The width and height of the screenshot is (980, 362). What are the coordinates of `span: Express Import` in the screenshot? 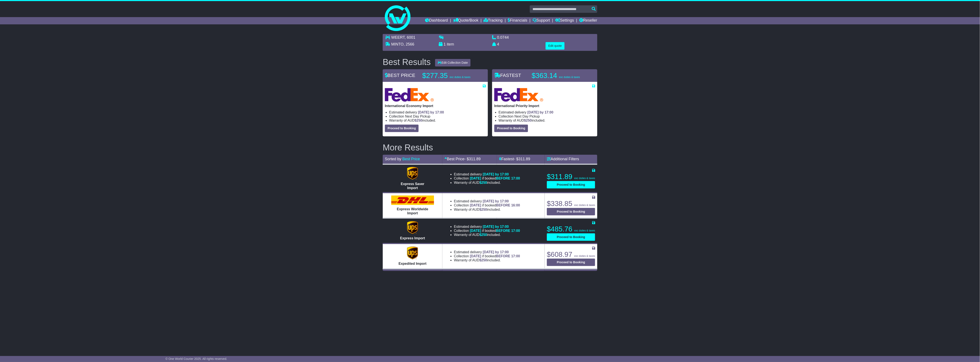 It's located at (412, 238).